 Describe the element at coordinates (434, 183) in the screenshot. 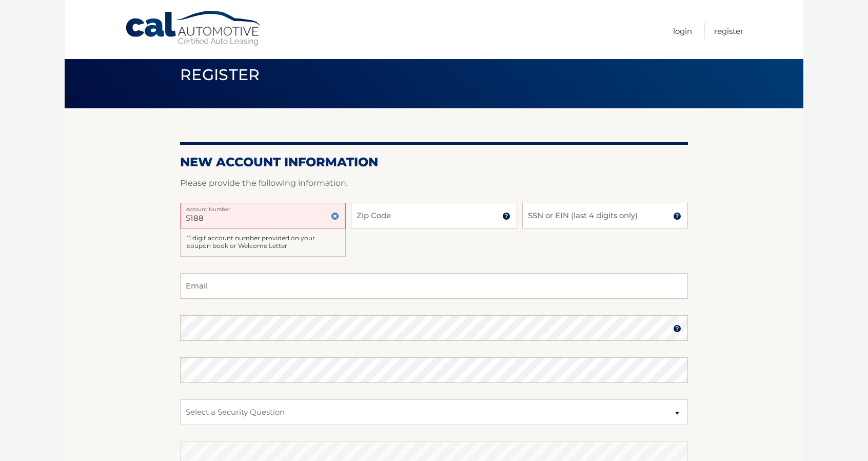

I see `p: Please provide the following information.` at that location.